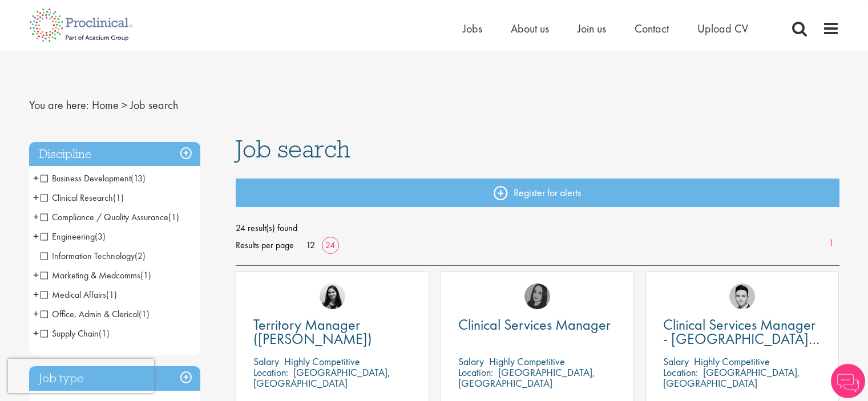 The width and height of the screenshot is (868, 401). I want to click on span: 24 result(s) found, so click(537, 228).